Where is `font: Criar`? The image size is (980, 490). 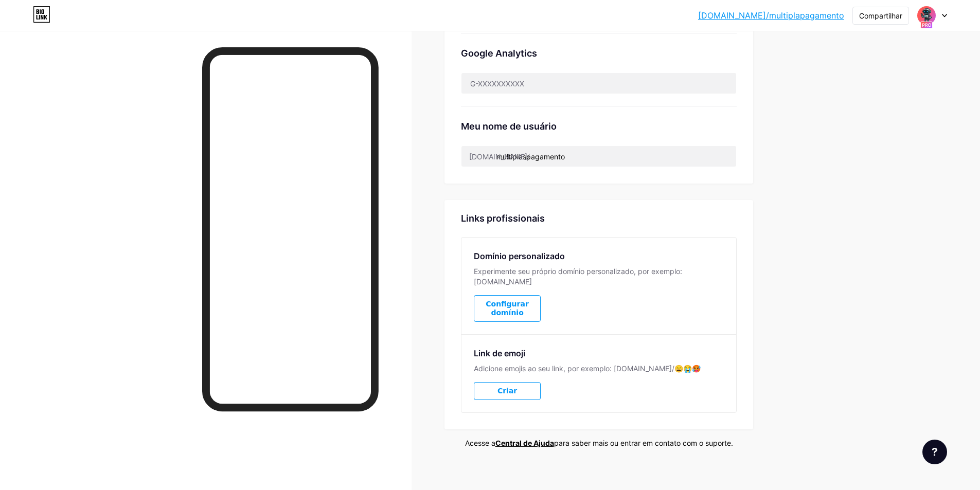 font: Criar is located at coordinates (507, 391).